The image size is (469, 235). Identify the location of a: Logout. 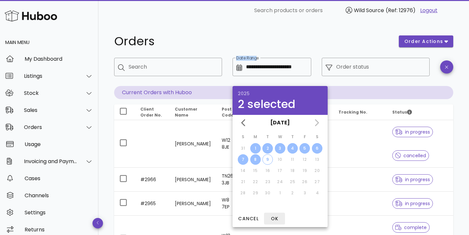
(429, 11).